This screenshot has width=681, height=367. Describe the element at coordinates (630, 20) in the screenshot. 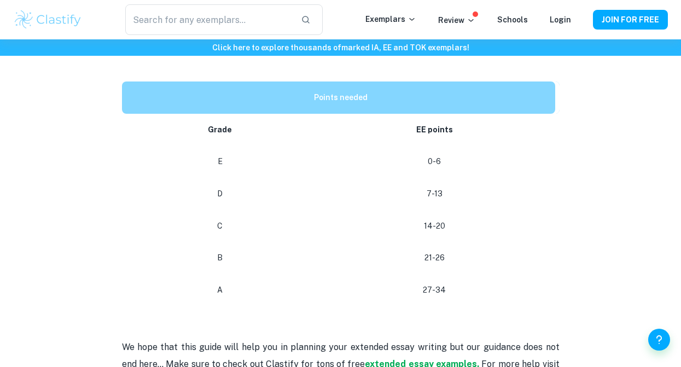

I see `button: JOIN FOR FREE` at that location.